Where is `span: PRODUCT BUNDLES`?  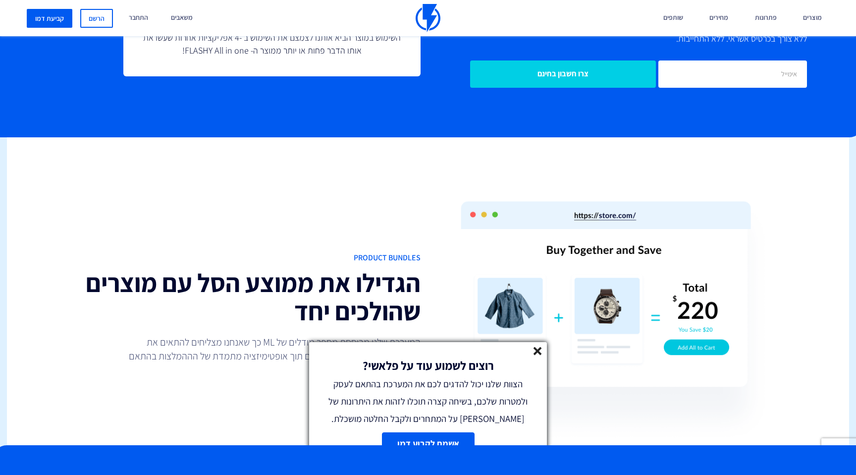 span: PRODUCT BUNDLES is located at coordinates (243, 258).